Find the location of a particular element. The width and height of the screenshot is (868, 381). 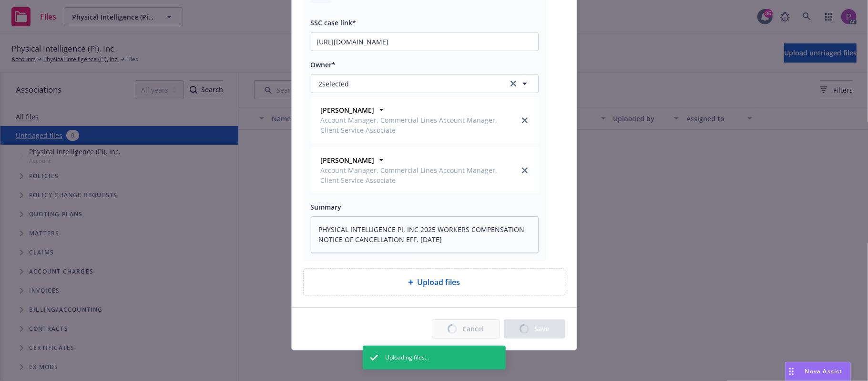

a: clear selection is located at coordinates (513, 84).